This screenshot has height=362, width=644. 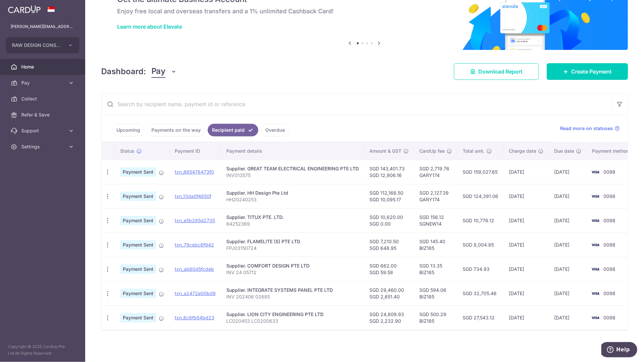 What do you see at coordinates (293, 218) in the screenshot?
I see `div: Supplier. TITUX PTE. LTD.` at bounding box center [293, 218].